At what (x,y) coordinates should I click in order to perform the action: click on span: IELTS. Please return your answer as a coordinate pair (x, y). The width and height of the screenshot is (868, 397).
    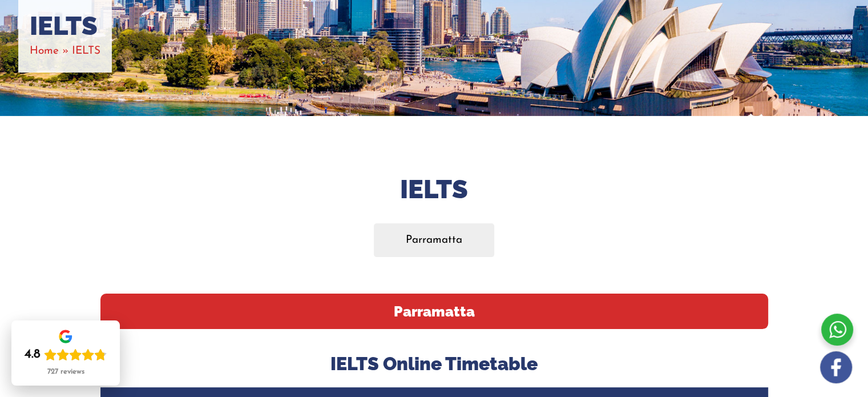
    Looking at the image, I should click on (86, 50).